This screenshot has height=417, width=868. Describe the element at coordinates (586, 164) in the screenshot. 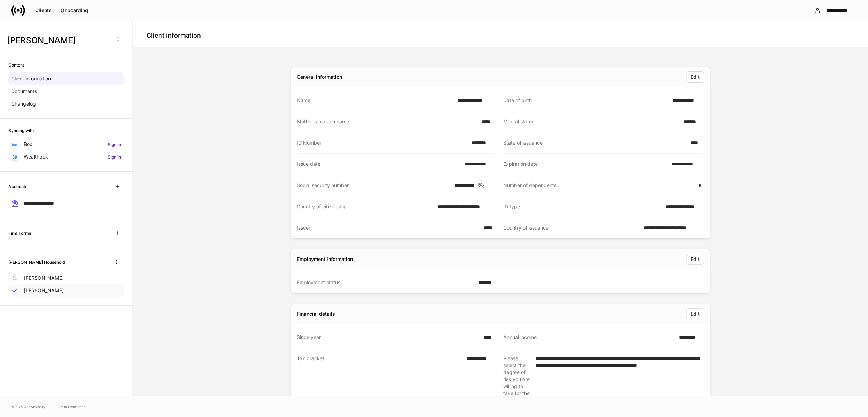

I see `div: Expiration date` at that location.